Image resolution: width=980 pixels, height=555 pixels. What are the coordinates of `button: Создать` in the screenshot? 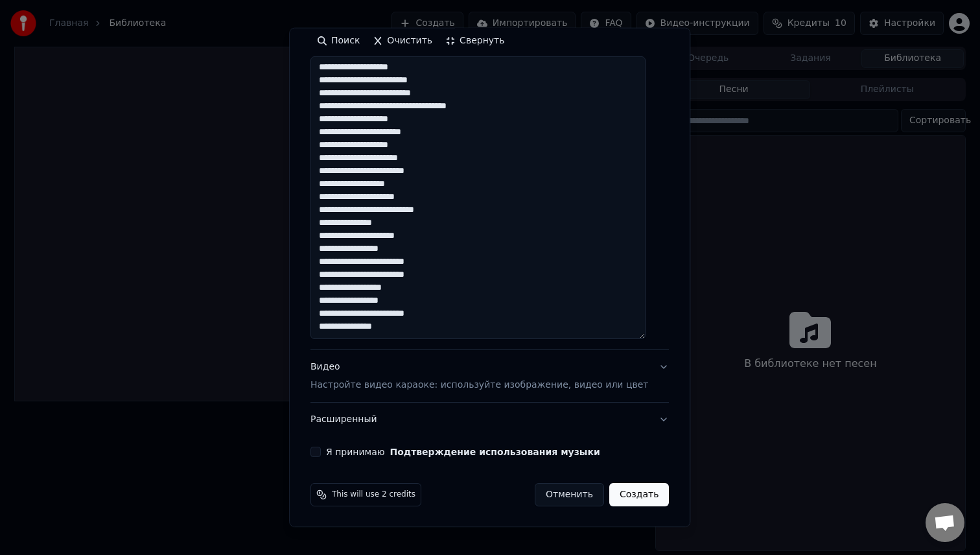 It's located at (639, 495).